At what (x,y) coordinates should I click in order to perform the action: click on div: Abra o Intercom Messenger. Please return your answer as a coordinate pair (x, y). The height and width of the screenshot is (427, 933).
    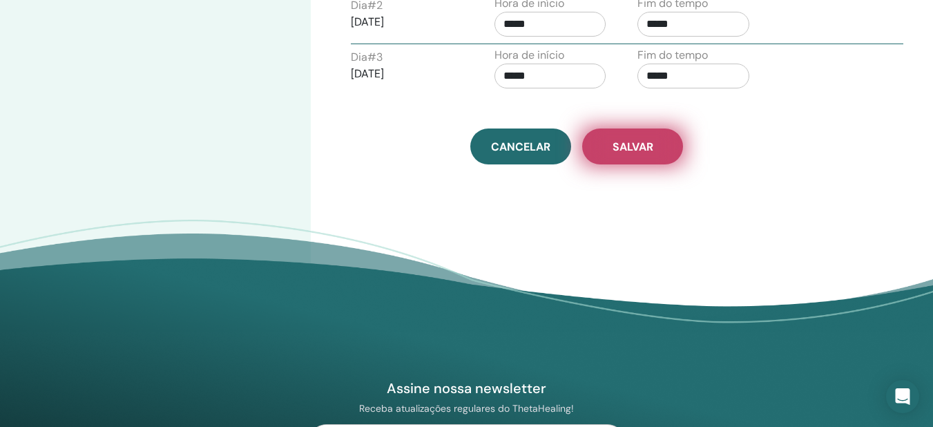
    Looking at the image, I should click on (903, 396).